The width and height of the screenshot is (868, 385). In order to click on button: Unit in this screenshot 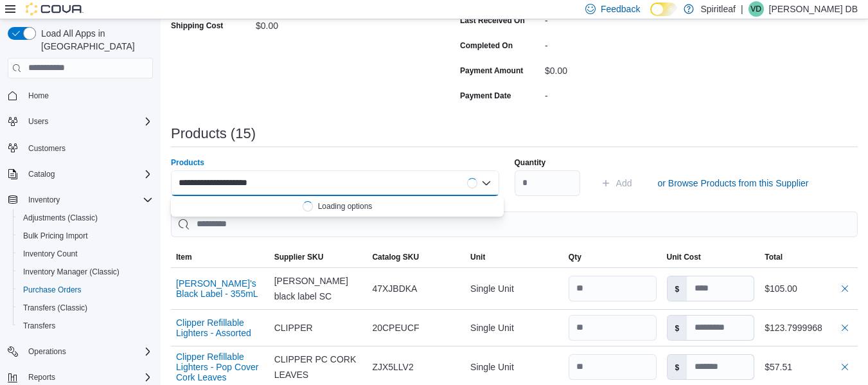, I will do `click(514, 257)`.